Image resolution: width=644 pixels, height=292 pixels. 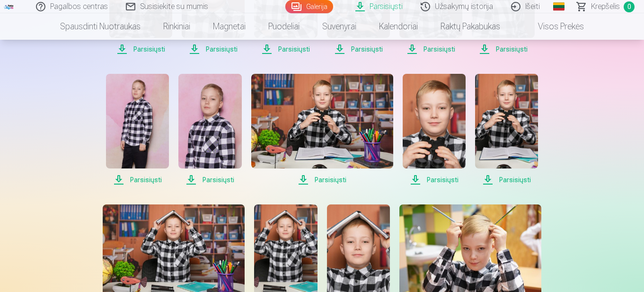 I want to click on a: Suvenyrai, so click(x=339, y=27).